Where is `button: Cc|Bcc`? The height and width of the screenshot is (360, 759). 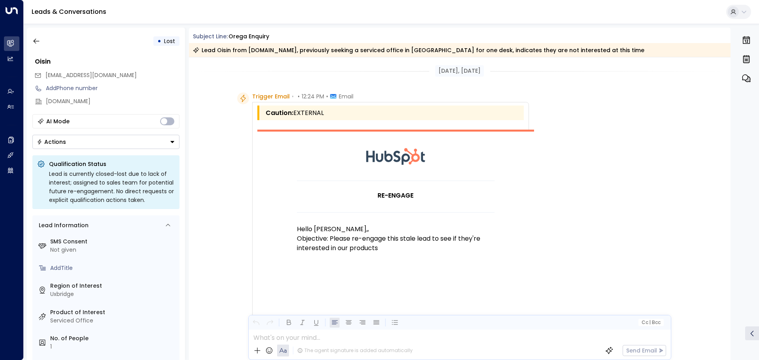
button: Cc|Bcc is located at coordinates (650, 322).